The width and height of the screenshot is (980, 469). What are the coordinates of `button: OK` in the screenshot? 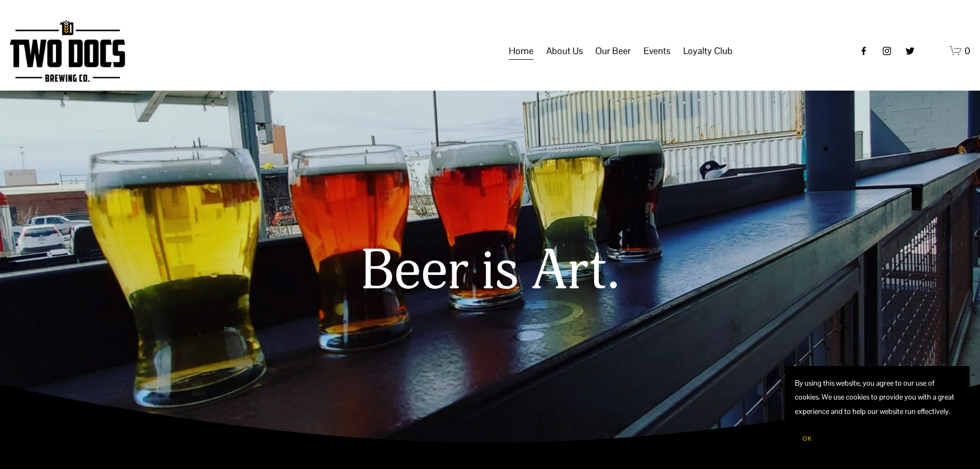 It's located at (807, 439).